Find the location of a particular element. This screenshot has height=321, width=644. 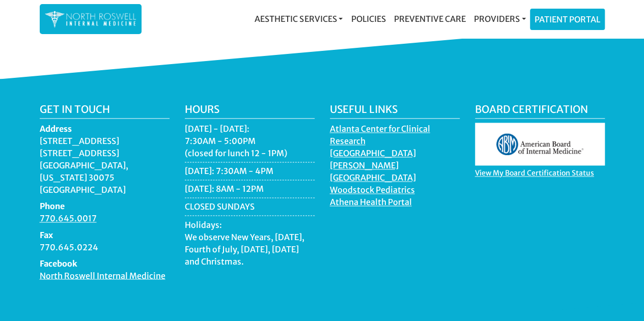

a: Preventive Care is located at coordinates (429, 19).